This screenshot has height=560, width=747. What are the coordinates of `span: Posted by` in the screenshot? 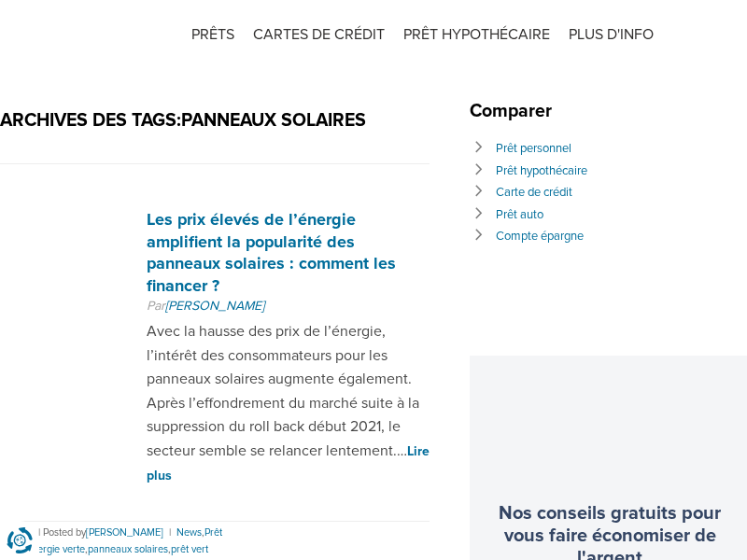 It's located at (105, 533).